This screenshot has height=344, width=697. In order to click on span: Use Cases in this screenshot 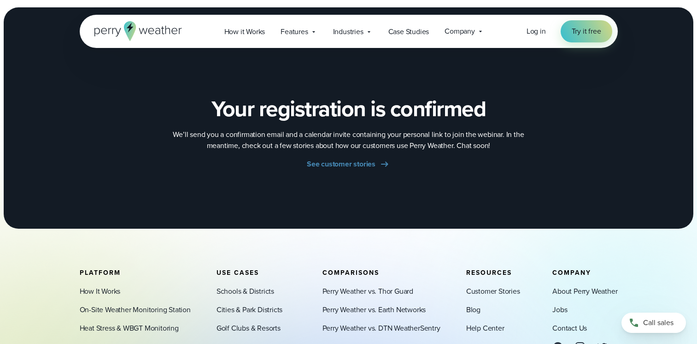, I will do `click(238, 272)`.